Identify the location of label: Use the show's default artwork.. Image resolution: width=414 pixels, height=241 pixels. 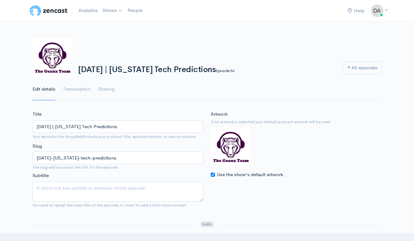
(251, 174).